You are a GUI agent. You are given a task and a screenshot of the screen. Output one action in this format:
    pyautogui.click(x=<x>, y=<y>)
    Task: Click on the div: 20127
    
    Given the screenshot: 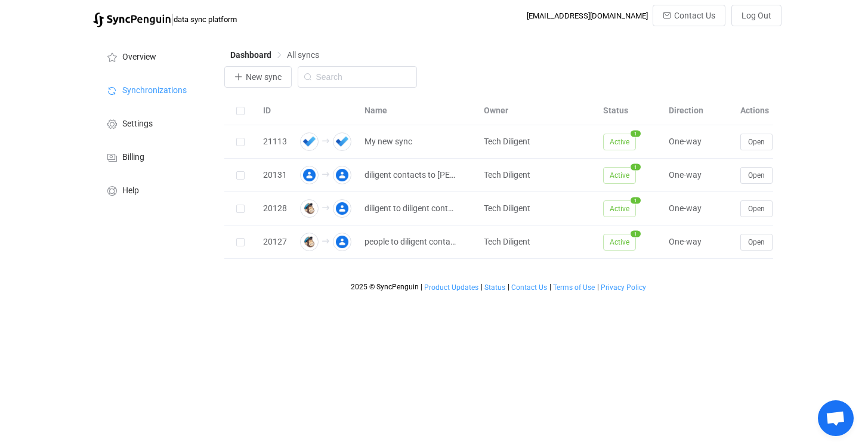 What is the action you would take?
    pyautogui.click(x=275, y=242)
    